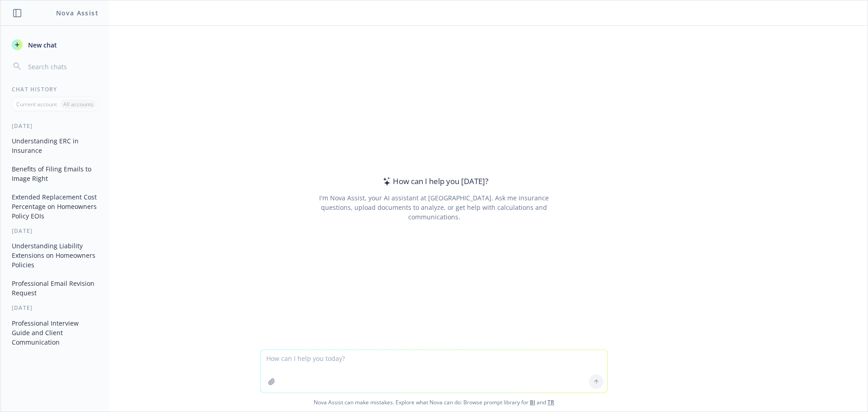  Describe the element at coordinates (54, 206) in the screenshot. I see `button: Extended Replacement Cost Percentage on Homeowners Policy EOIs` at that location.